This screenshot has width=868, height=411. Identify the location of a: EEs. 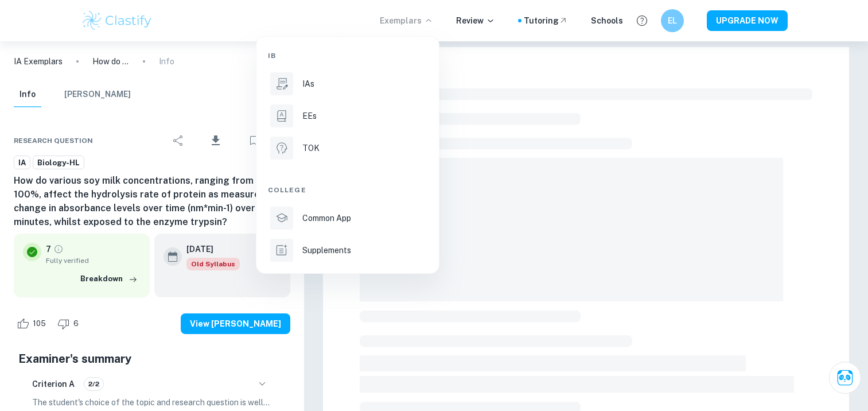
(348, 116).